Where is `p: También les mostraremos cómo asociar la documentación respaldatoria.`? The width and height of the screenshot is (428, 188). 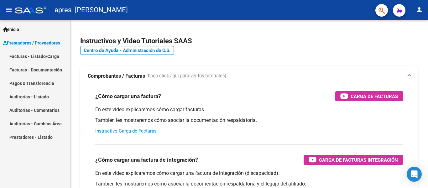 p: También les mostraremos cómo asociar la documentación respaldatoria. is located at coordinates (249, 120).